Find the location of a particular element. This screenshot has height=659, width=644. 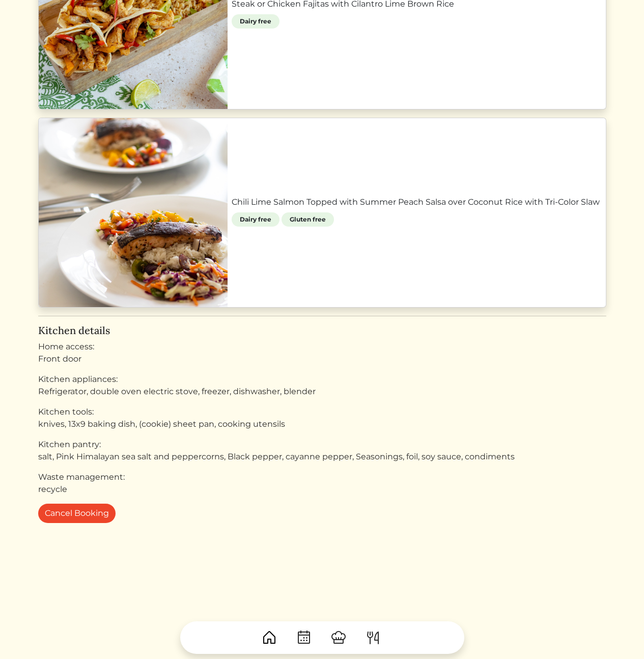

button: Cancel Booking is located at coordinates (77, 513).